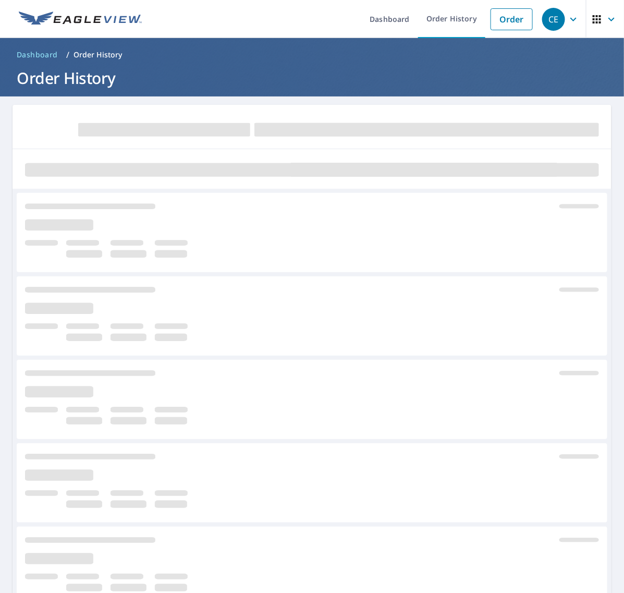  What do you see at coordinates (554, 19) in the screenshot?
I see `div: CE` at bounding box center [554, 19].